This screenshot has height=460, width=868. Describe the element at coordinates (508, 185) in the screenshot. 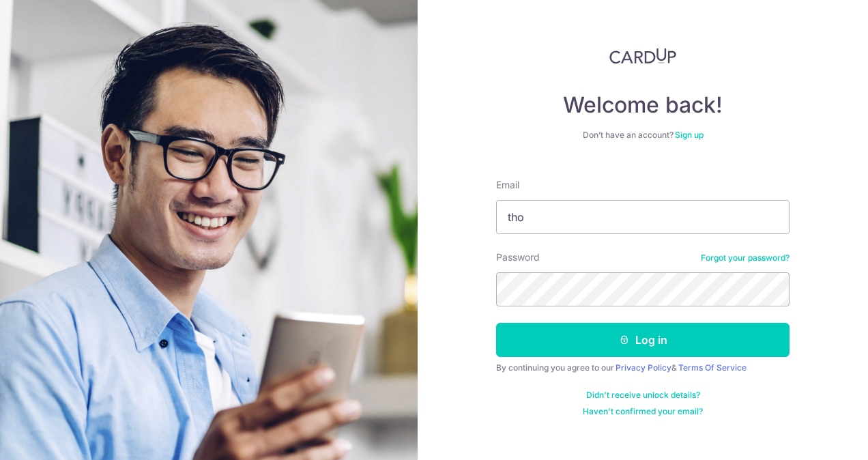

I see `label: Email` at that location.